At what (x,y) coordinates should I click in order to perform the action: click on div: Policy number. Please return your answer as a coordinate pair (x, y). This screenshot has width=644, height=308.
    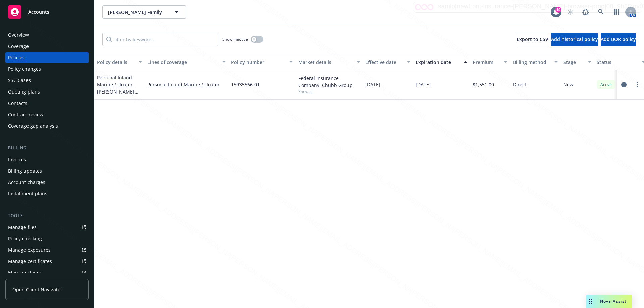
    Looking at the image, I should click on (258, 62).